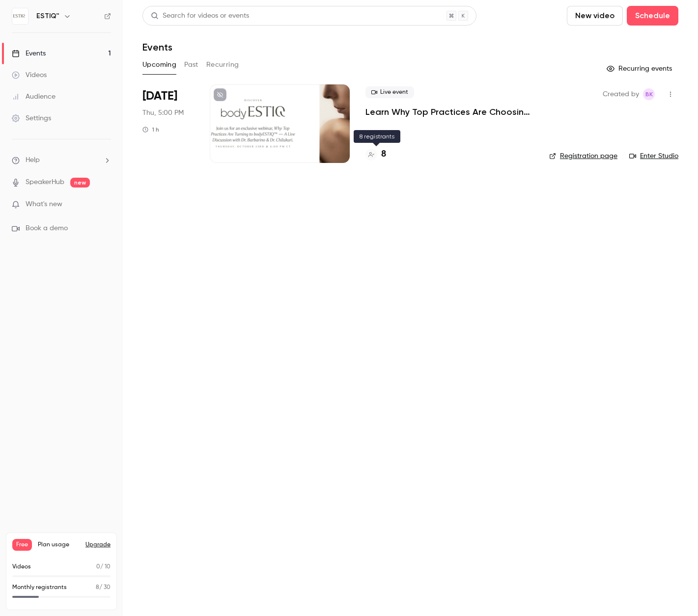  What do you see at coordinates (181, 13) in the screenshot?
I see `div: Close` at bounding box center [181, 13].